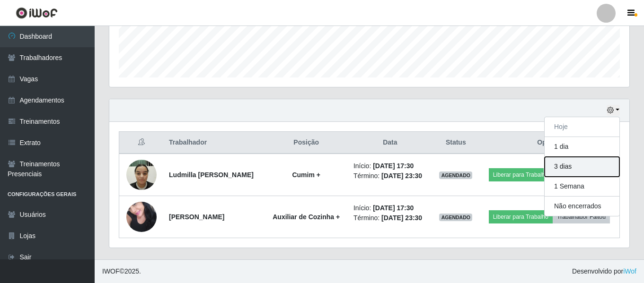 This screenshot has height=283, width=644. I want to click on span: Desenvolvido por, so click(604, 271).